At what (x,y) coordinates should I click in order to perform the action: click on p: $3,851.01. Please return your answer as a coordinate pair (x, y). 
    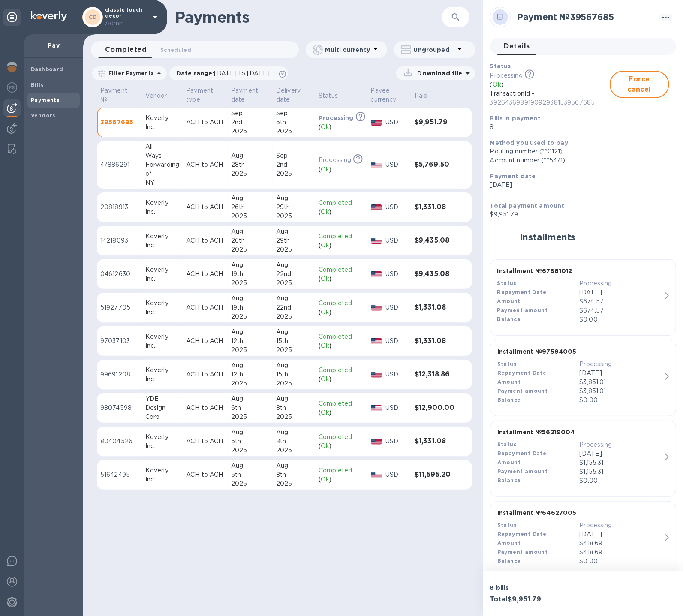
    Looking at the image, I should click on (620, 391).